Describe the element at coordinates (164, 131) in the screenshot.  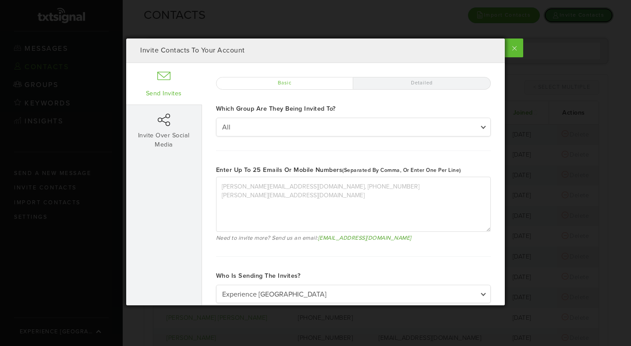
I see `a: Invite Over Social Media` at that location.